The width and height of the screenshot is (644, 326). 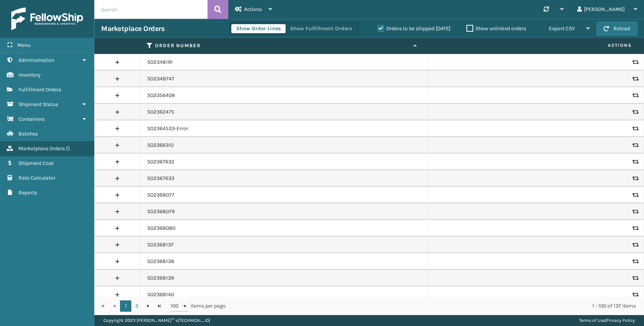 What do you see at coordinates (167, 129) in the screenshot?
I see `a: SO2364533-Error` at bounding box center [167, 129].